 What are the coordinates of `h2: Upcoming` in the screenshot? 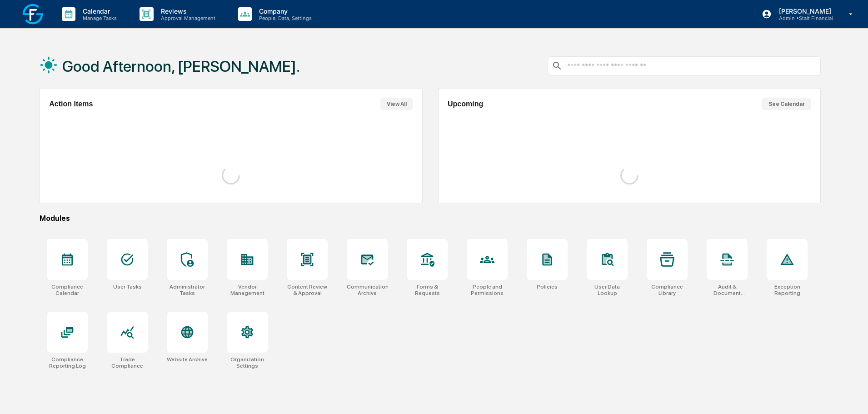 It's located at (465, 104).